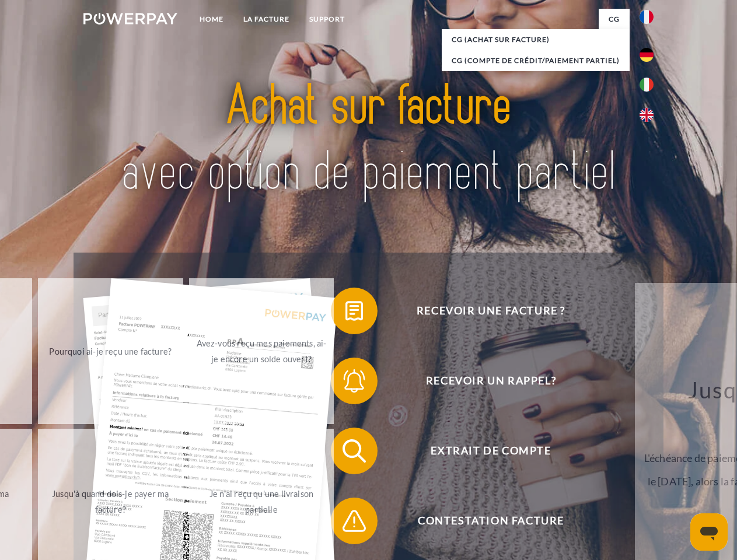  What do you see at coordinates (536, 39) in the screenshot?
I see `a: CG (achat sur facture)` at bounding box center [536, 39].